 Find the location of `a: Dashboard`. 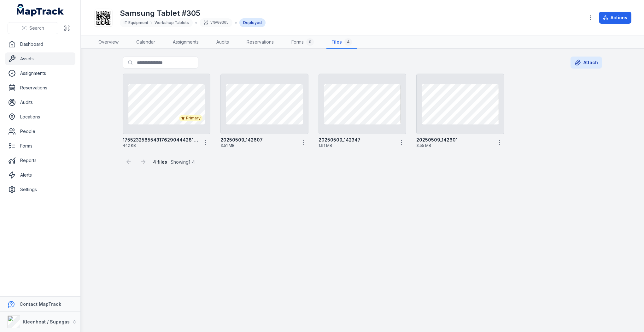

a: Dashboard is located at coordinates (40, 44).